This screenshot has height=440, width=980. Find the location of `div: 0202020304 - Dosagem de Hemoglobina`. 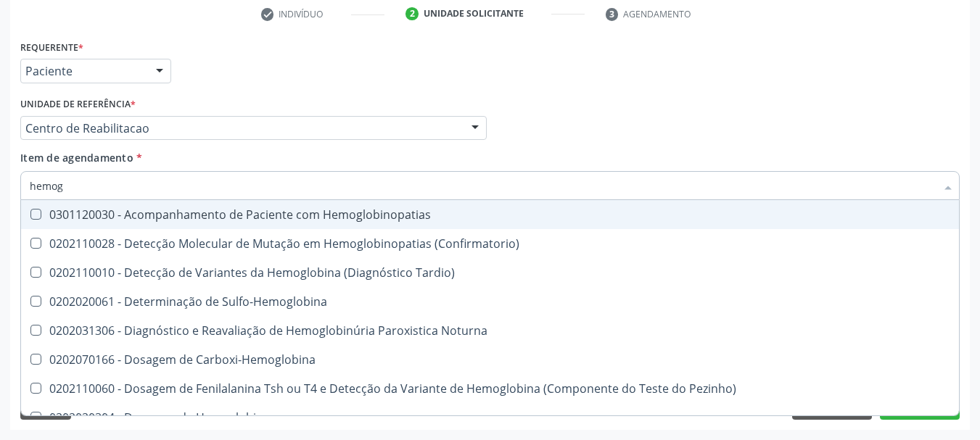

div: 0202020304 - Dosagem de Hemoglobina is located at coordinates (489, 418).